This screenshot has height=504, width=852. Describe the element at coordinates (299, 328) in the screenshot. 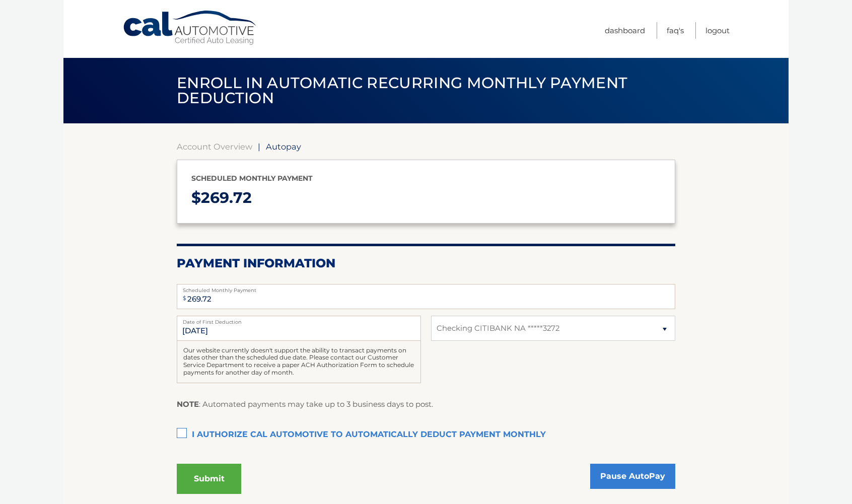

I see `input: Payment Date` at that location.